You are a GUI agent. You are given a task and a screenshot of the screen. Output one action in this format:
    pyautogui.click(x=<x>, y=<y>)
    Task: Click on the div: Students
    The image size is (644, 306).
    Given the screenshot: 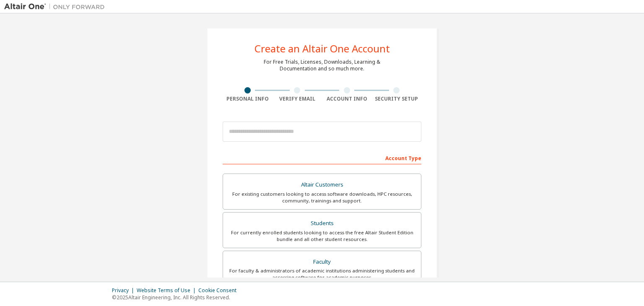 What is the action you would take?
    pyautogui.click(x=322, y=224)
    